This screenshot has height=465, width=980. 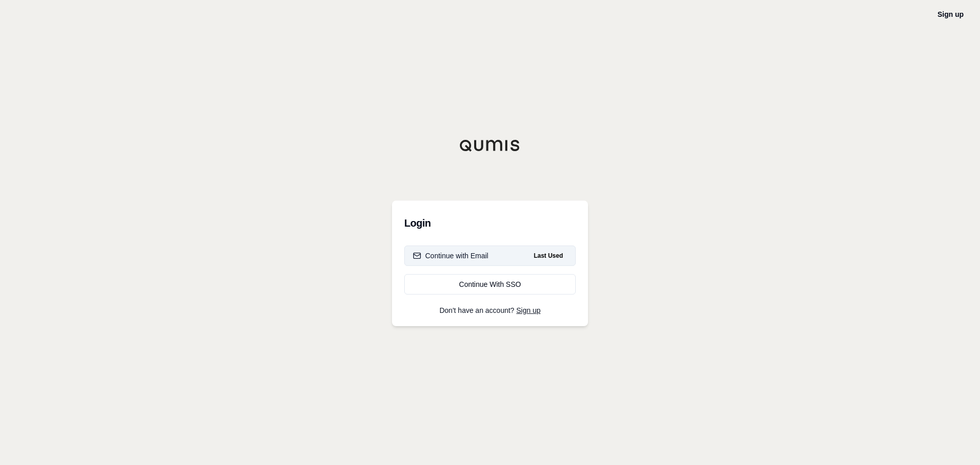 What do you see at coordinates (490, 145) in the screenshot?
I see `img: Qumis` at bounding box center [490, 145].